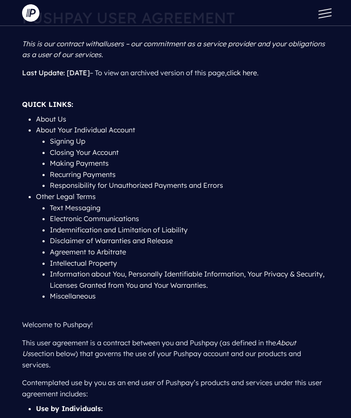 Image resolution: width=351 pixels, height=418 pixels. What do you see at coordinates (73, 296) in the screenshot?
I see `a: Miscellaneous` at bounding box center [73, 296].